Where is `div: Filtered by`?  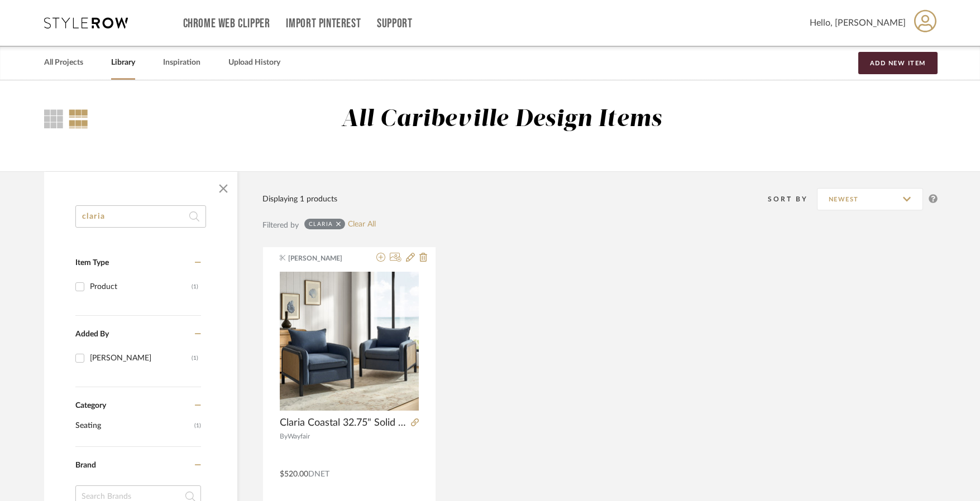
div: Filtered by is located at coordinates (280, 225).